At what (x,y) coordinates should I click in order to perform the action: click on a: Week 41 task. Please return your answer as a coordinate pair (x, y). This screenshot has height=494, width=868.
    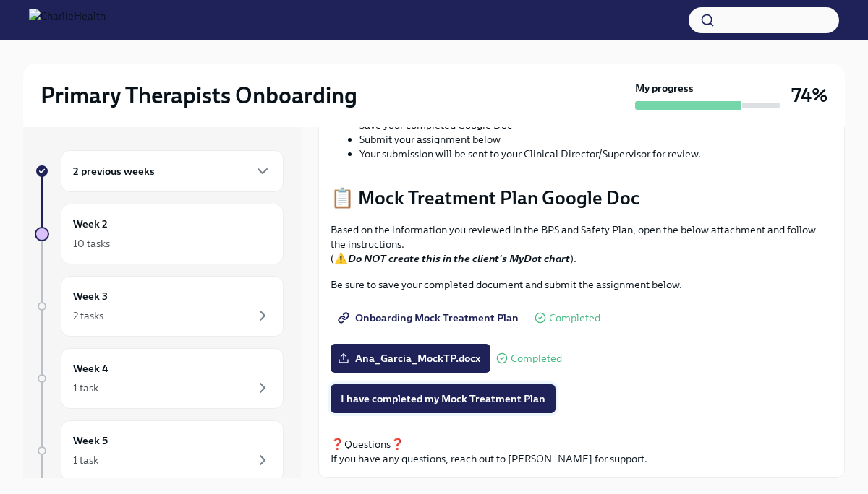
    Looking at the image, I should click on (160, 378).